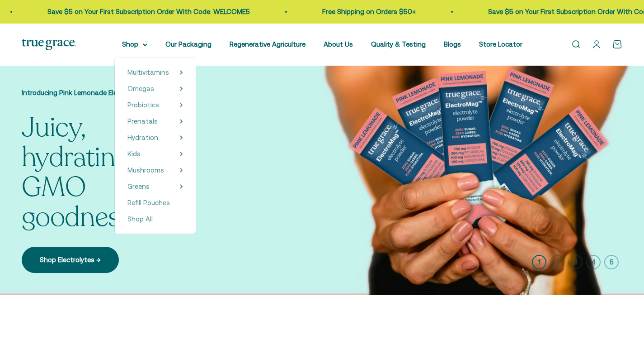 The height and width of the screenshot is (350, 644). What do you see at coordinates (148, 73) in the screenshot?
I see `a: Multivitamins` at bounding box center [148, 73].